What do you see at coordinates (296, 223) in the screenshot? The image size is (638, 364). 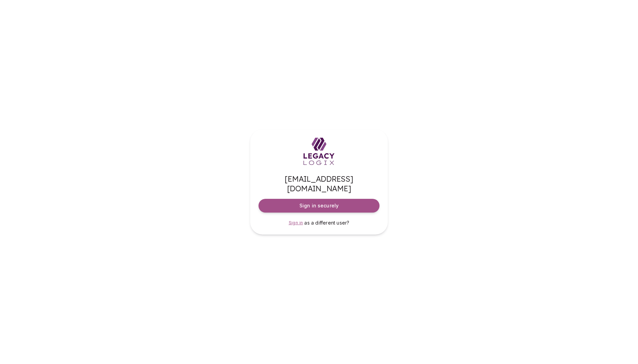 I see `span: Sign in` at bounding box center [296, 223].